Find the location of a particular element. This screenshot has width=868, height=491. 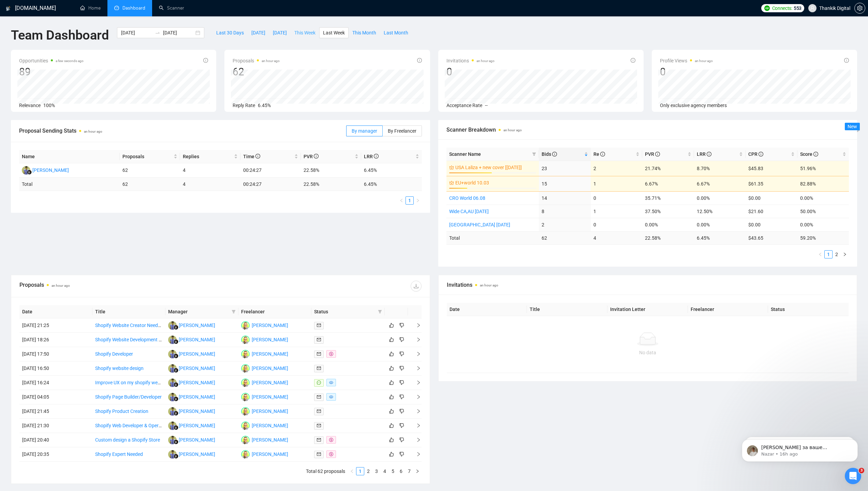

td: 14 is located at coordinates (564, 198).